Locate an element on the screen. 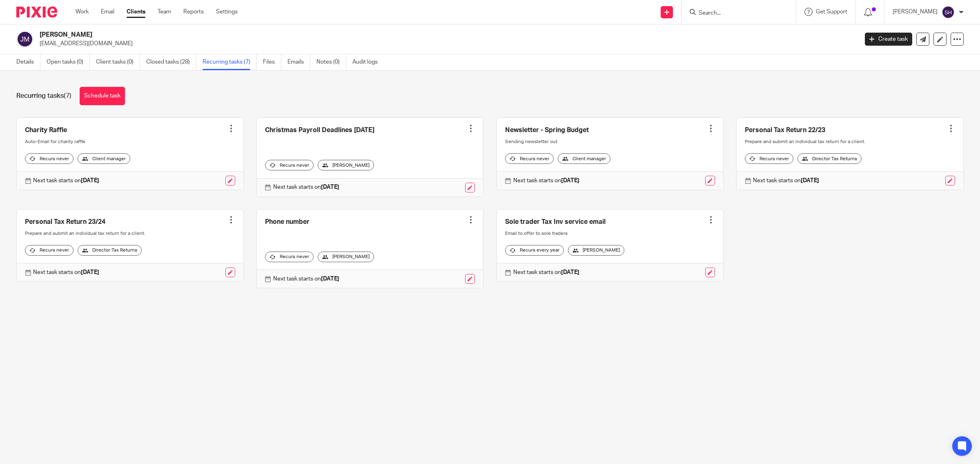 Image resolution: width=980 pixels, height=464 pixels. a: Team is located at coordinates (164, 12).